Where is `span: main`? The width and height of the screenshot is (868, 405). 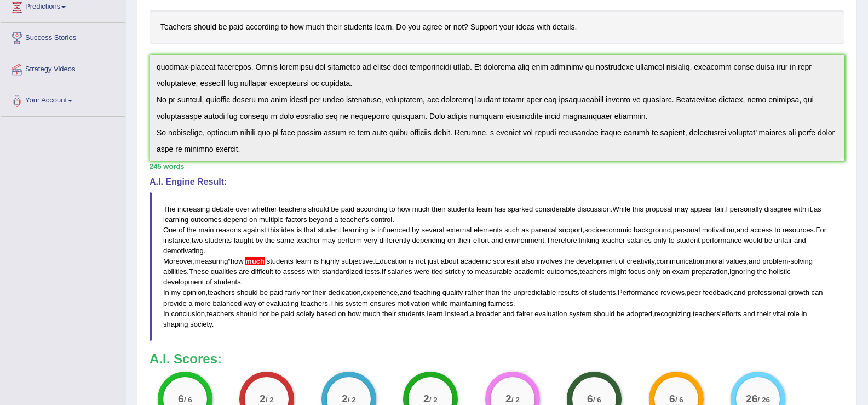
span: main is located at coordinates (206, 230).